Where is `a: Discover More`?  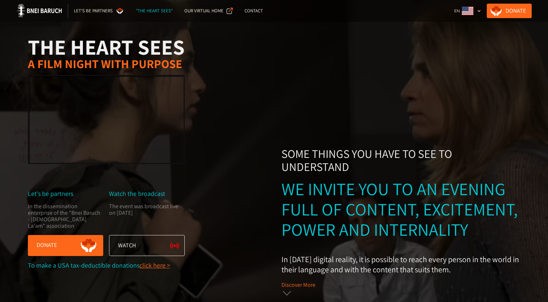 a: Discover More is located at coordinates (401, 290).